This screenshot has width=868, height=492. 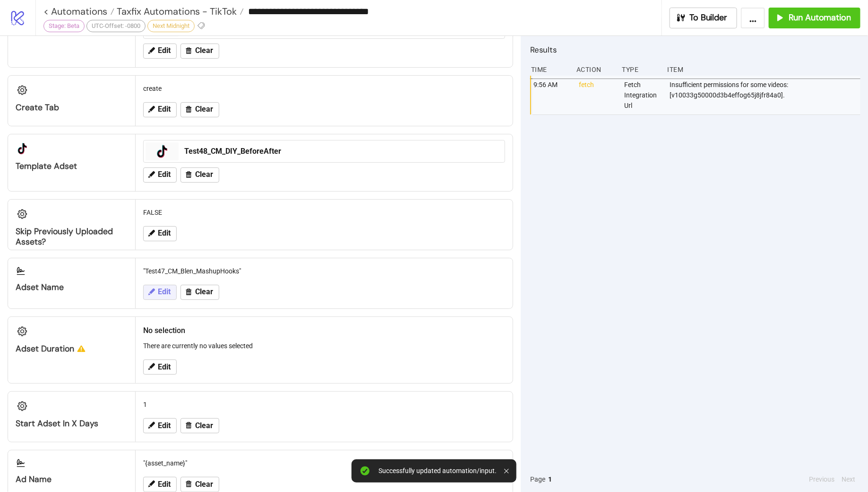 I want to click on div: Adset Duration, so click(x=71, y=348).